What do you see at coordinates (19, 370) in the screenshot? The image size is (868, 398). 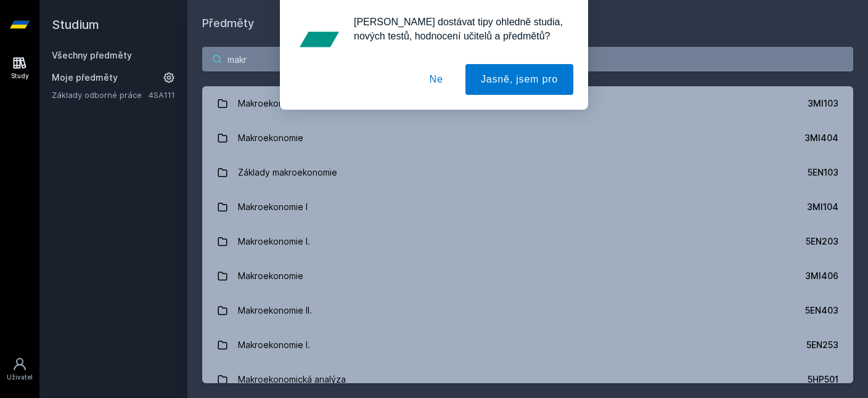 I see `a: Uživatel` at bounding box center [19, 370].